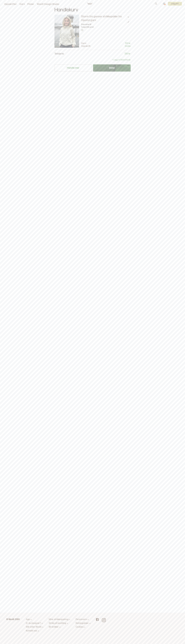 This screenshot has height=644, width=185. Describe the element at coordinates (31, 4) in the screenshot. I see `a: Pinner` at that location.